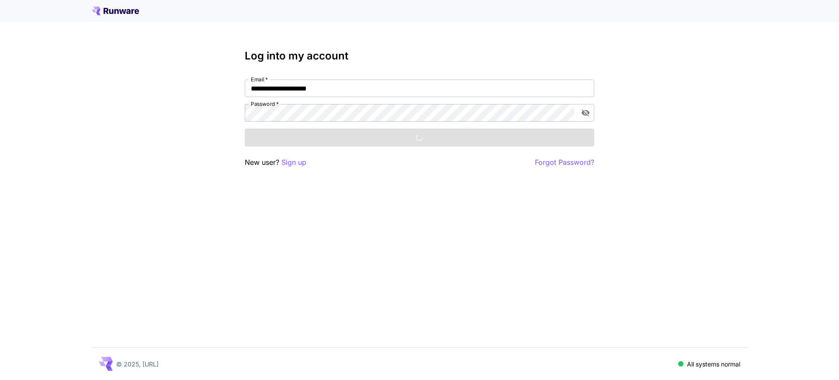 The image size is (839, 380). I want to click on label: Password, so click(265, 104).